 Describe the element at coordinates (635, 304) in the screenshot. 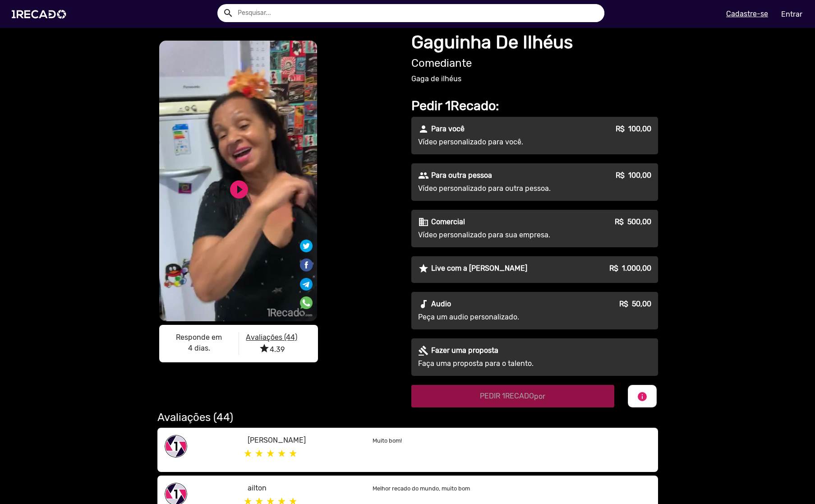

I see `p: R$ 50,00` at that location.